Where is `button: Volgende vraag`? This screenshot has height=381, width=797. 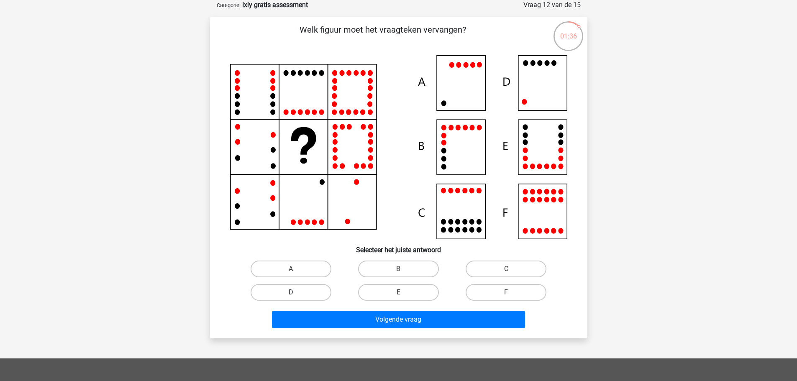
button: Volgende vraag is located at coordinates (398, 320).